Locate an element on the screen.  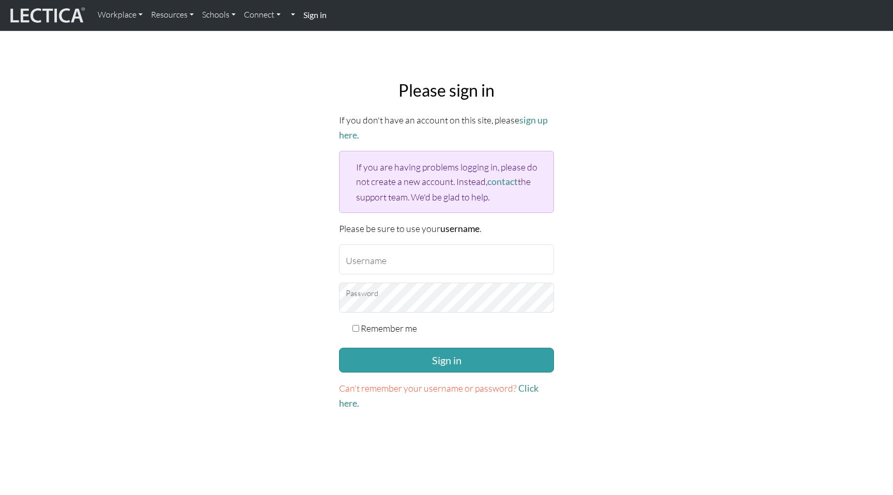
a: Workplace is located at coordinates (120, 15).